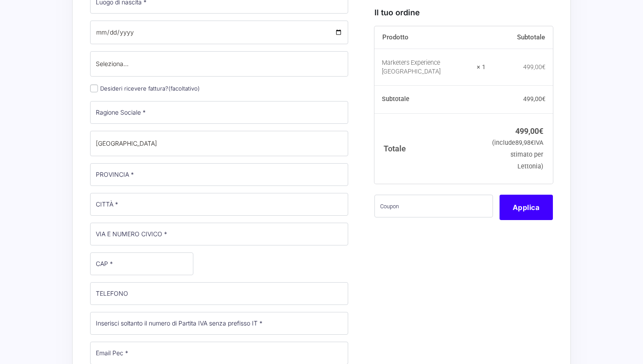 The image size is (643, 364). I want to click on input: TELEFONO, so click(219, 293).